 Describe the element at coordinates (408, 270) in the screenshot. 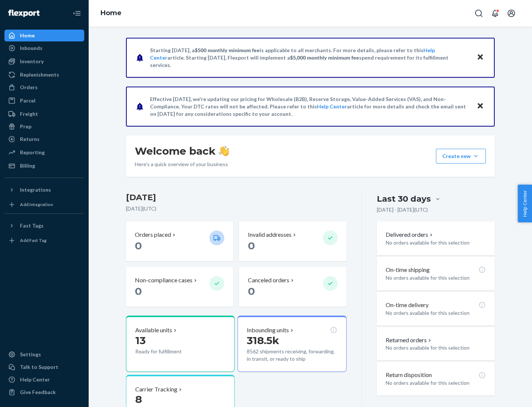

I see `p: On-time shipping` at that location.